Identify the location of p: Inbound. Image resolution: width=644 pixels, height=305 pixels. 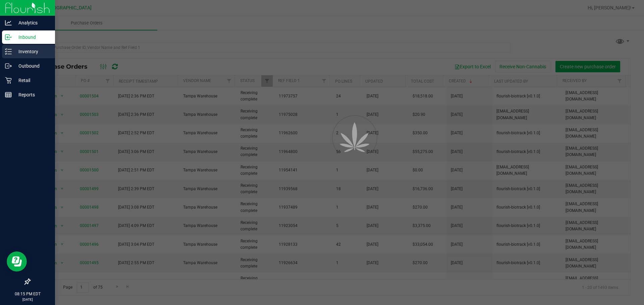
(32, 37).